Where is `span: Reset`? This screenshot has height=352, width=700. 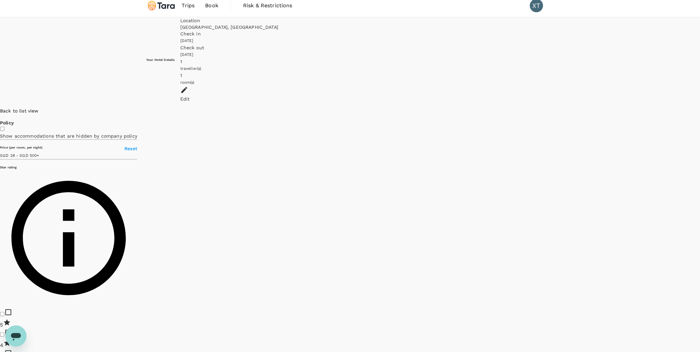 span: Reset is located at coordinates (131, 148).